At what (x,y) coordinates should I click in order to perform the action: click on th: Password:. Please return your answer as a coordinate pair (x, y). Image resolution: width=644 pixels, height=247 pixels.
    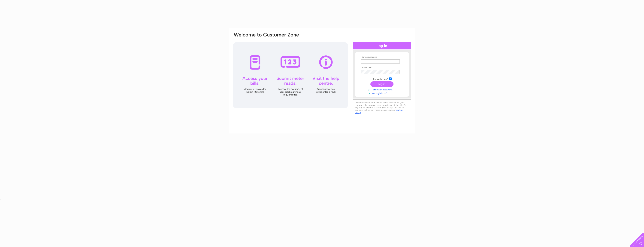
    Looking at the image, I should click on (382, 68).